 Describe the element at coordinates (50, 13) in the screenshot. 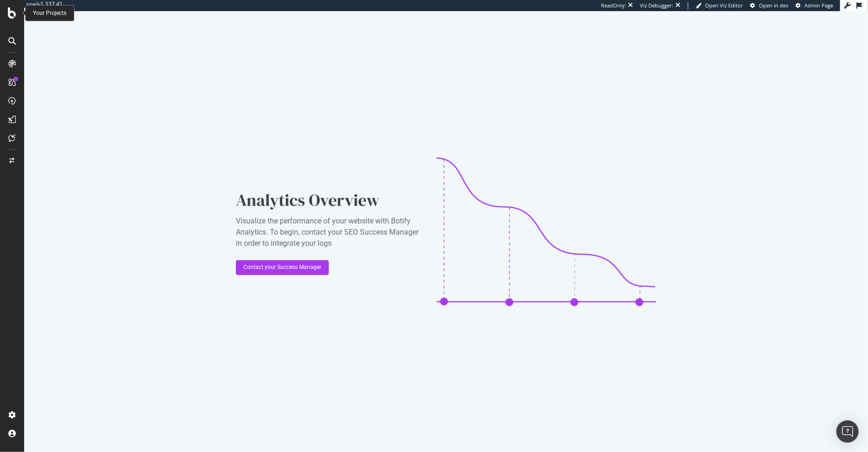

I see `div: Your Projects` at that location.